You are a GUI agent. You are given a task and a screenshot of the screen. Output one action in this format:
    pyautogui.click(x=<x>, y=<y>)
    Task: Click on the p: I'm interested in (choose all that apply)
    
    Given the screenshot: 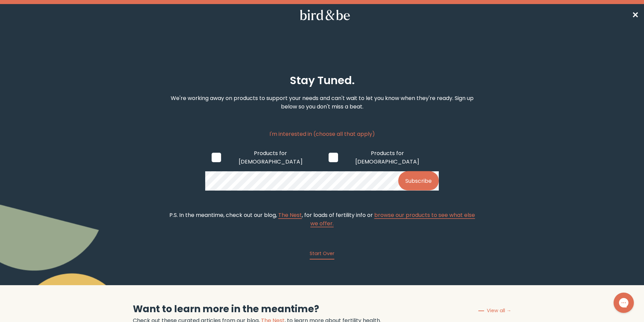 What is the action you would take?
    pyautogui.click(x=322, y=134)
    